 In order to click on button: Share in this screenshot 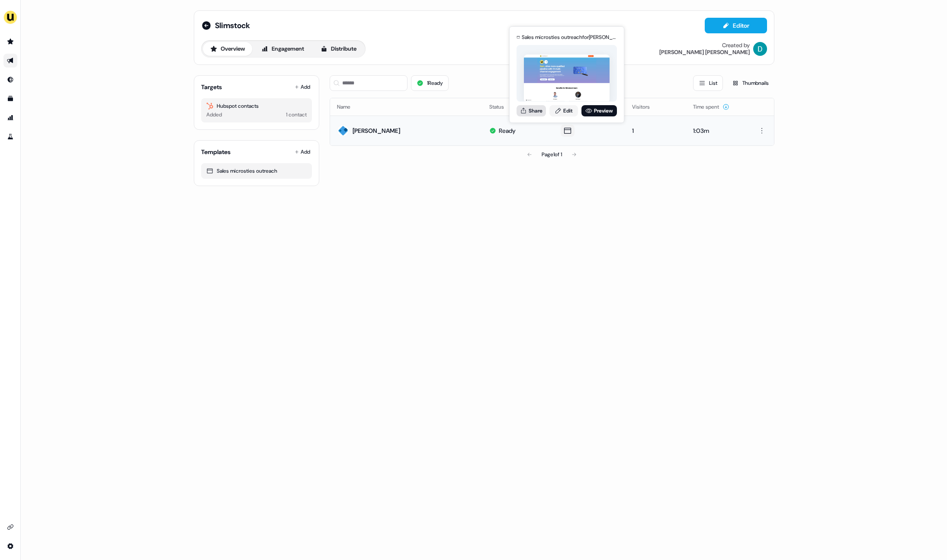, I will do `click(532, 111)`.